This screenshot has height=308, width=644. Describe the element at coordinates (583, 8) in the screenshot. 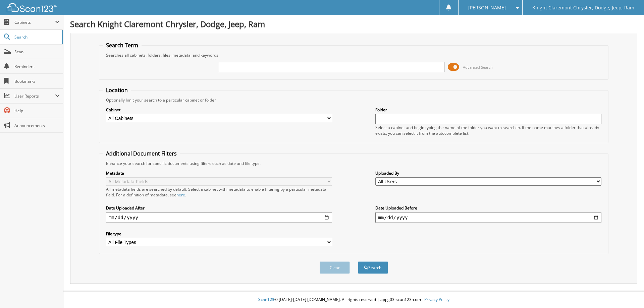

I see `span: Knight Claremont Chrysler, Dodge, Jeep, Ram` at that location.